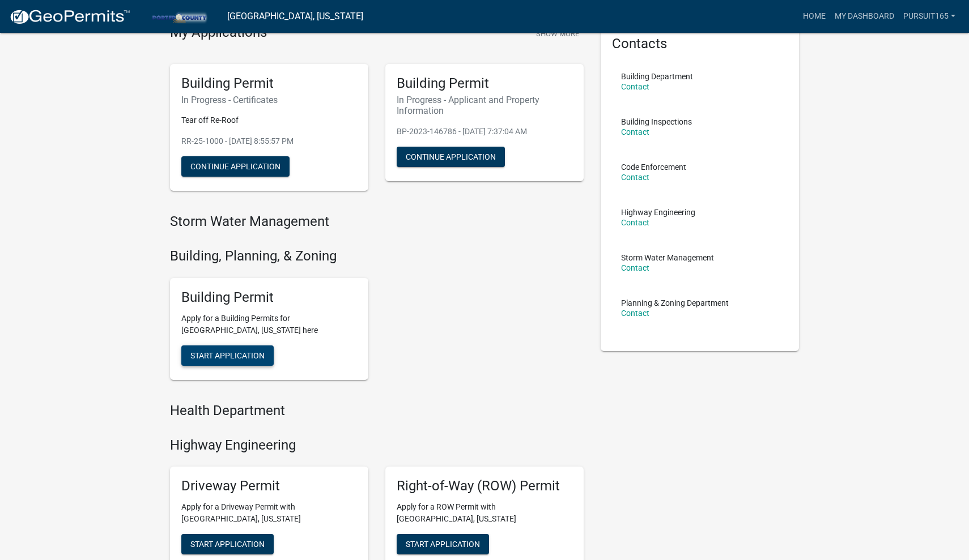 Image resolution: width=969 pixels, height=560 pixels. What do you see at coordinates (269, 100) in the screenshot?
I see `h6: In Progress - Certificates` at bounding box center [269, 100].